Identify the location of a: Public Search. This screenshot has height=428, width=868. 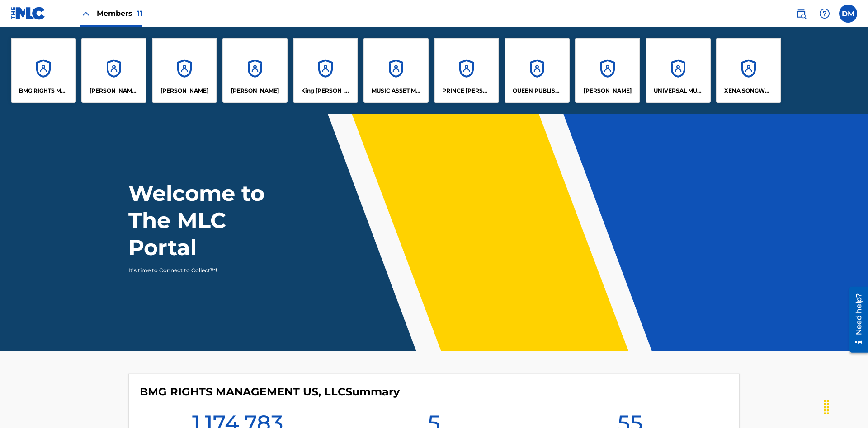
(801, 14).